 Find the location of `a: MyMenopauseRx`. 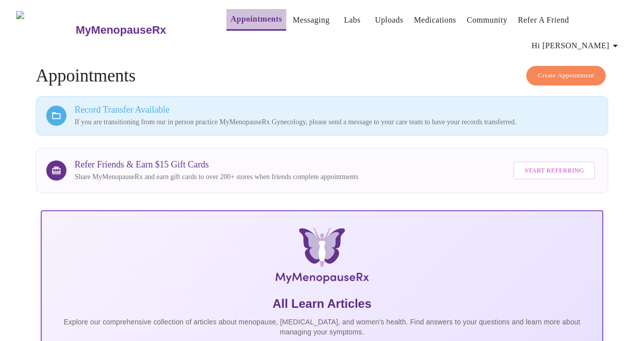

a: MyMenopauseRx is located at coordinates (140, 30).